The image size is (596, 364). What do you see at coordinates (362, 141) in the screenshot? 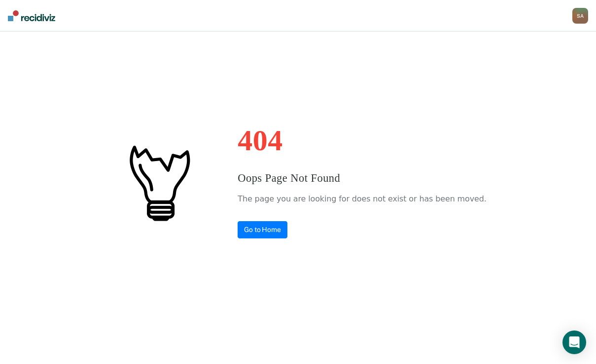
I see `h1: 404` at bounding box center [362, 141].